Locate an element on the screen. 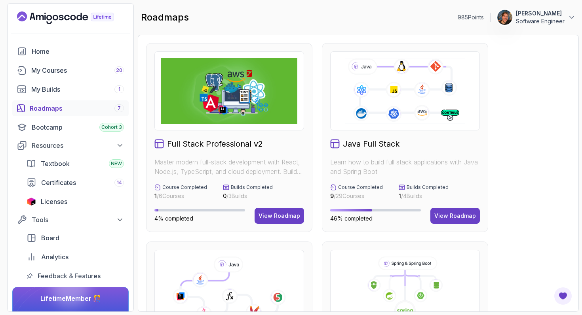 The width and height of the screenshot is (582, 315). p: / 3 Builds is located at coordinates (248, 196).